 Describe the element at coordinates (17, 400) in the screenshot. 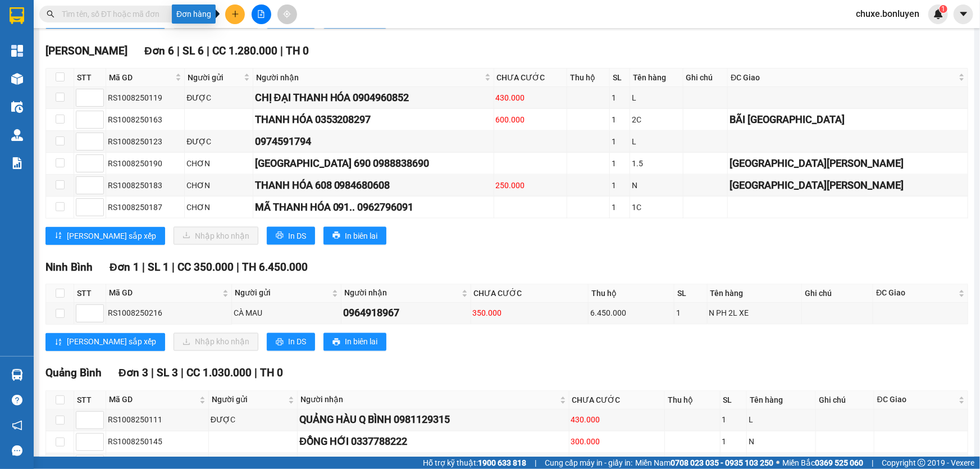

I see `span: question-circle` at that location.